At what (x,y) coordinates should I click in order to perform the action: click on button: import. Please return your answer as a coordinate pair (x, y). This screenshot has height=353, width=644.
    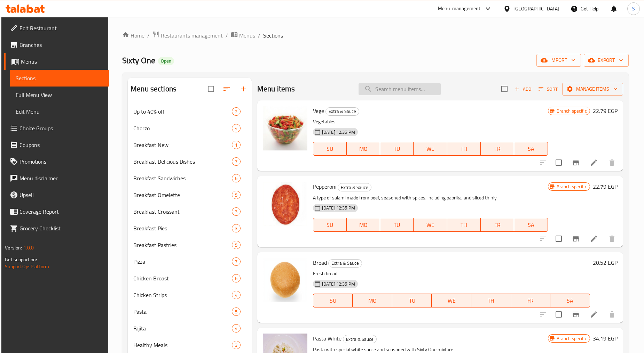
    Looking at the image, I should click on (558, 60).